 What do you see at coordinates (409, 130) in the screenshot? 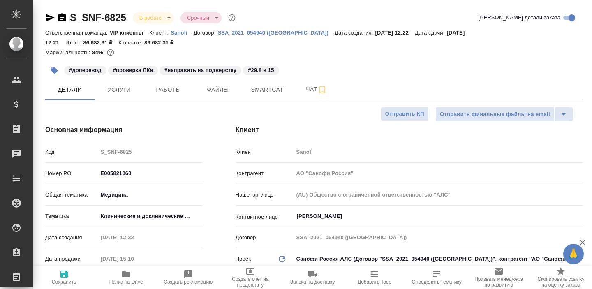
I see `h4: Клиент` at bounding box center [409, 130].